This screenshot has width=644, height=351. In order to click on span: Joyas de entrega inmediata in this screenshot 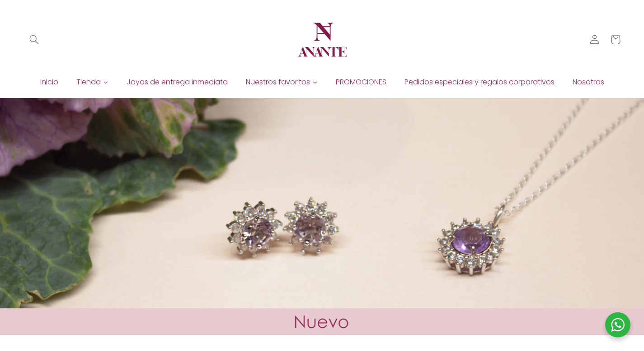, I will do `click(177, 82)`.